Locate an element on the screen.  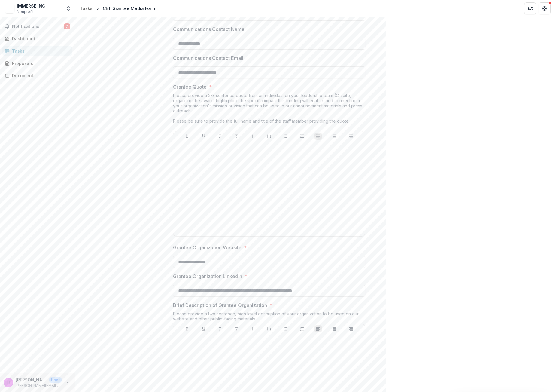
p: Communications Contact Name is located at coordinates (209, 29).